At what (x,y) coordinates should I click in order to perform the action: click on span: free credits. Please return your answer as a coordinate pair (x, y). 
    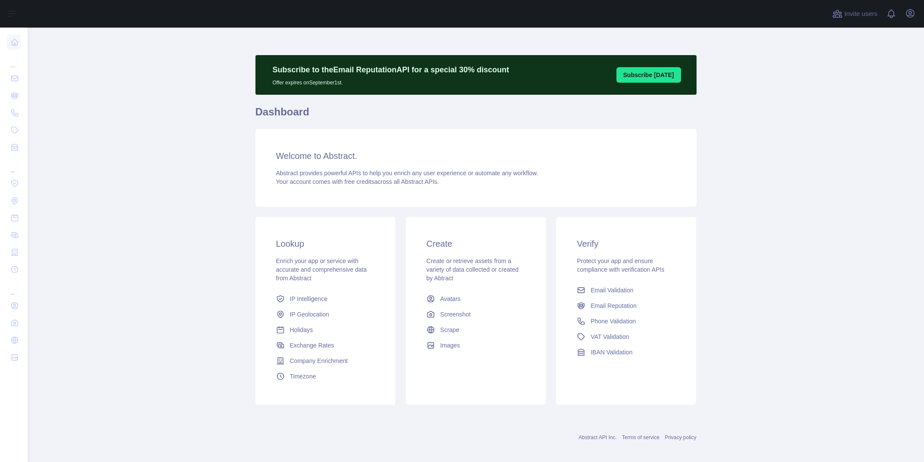
    Looking at the image, I should click on (359, 182).